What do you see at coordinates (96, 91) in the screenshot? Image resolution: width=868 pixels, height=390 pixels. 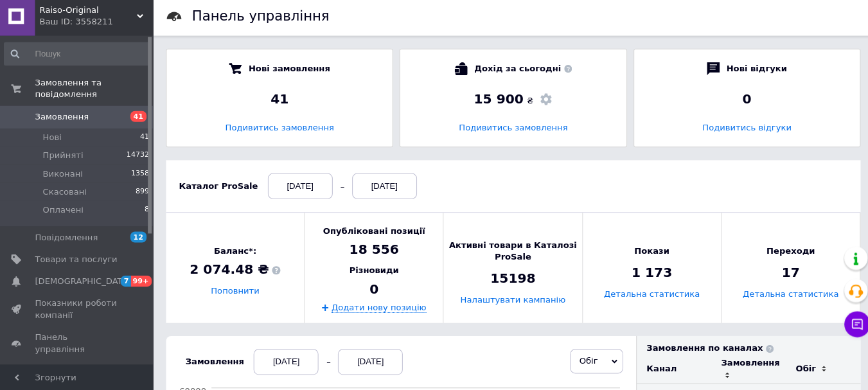 I see `span: Замовлення та повідомлення` at bounding box center [96, 91].